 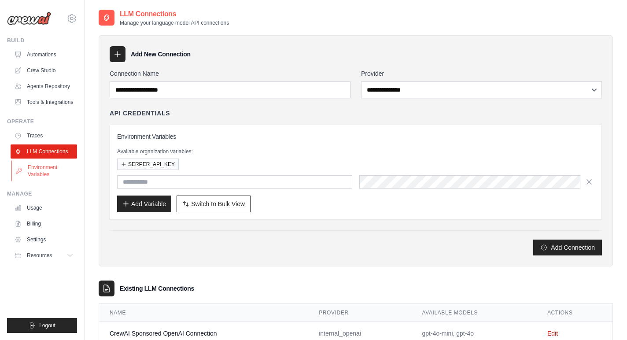 What do you see at coordinates (574, 312) in the screenshot?
I see `th: Actions` at bounding box center [574, 312].